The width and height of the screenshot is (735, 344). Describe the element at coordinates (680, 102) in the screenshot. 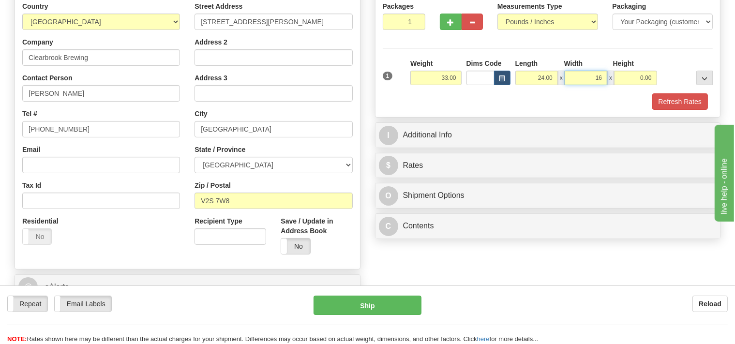

I see `button: Refresh Rates` at that location.